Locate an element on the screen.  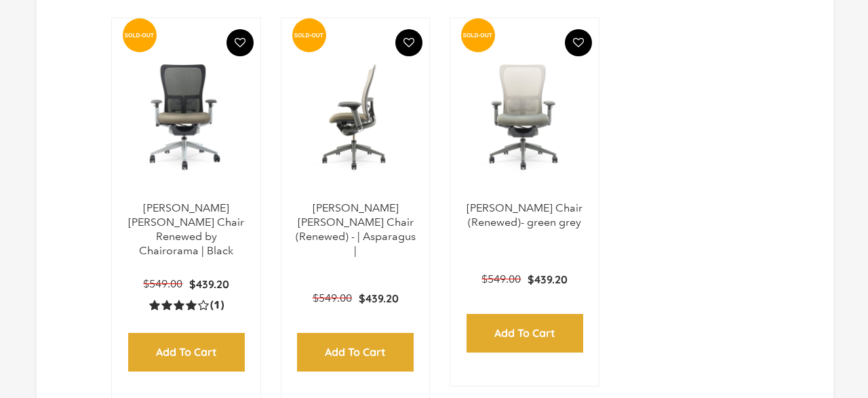
a: Haworth Zody Chair (Renewed) - | Asparagus | - chairorama Haworth Zody Chair (Renewed) - | Aspara... is located at coordinates (356, 116).